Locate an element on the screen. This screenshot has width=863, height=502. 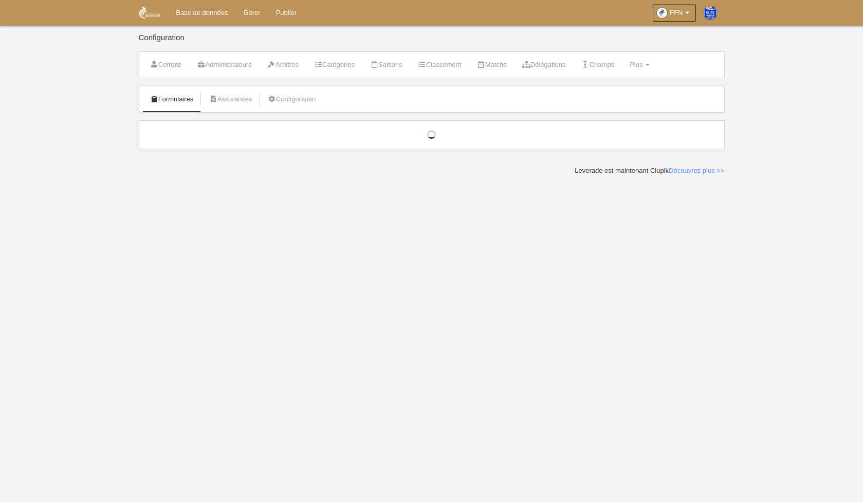
img: OaDPB3zQPxTf.30x30.jpg is located at coordinates (662, 13).